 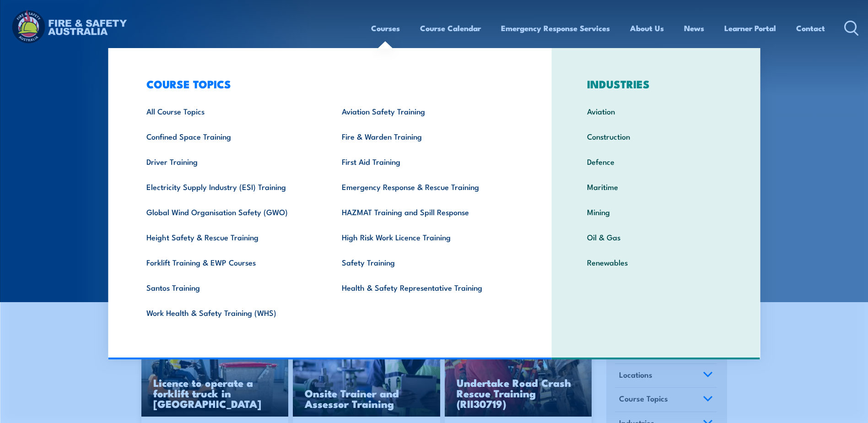 I want to click on a: Work Health & Safety Training (WHS), so click(x=230, y=312).